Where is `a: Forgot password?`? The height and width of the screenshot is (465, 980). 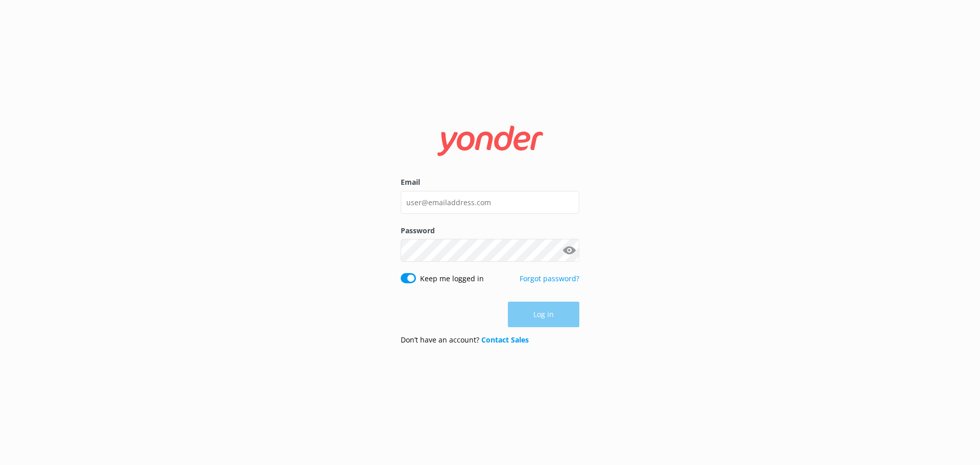
a: Forgot password? is located at coordinates (549, 278).